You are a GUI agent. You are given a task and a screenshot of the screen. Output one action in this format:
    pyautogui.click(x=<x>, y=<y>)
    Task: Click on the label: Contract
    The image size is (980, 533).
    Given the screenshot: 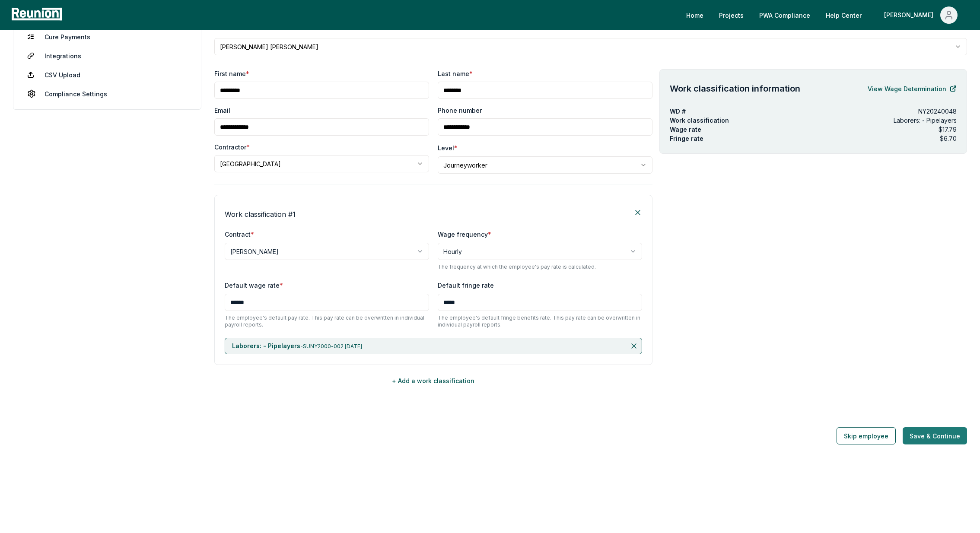 What is the action you would take?
    pyautogui.click(x=239, y=234)
    